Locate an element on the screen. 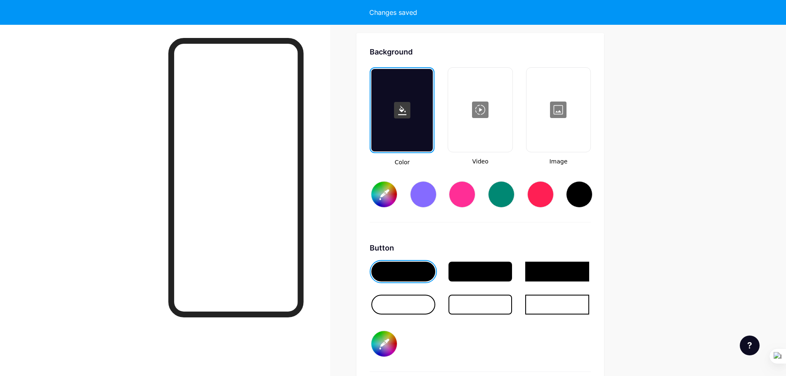 This screenshot has width=786, height=376. div: Background is located at coordinates (480, 52).